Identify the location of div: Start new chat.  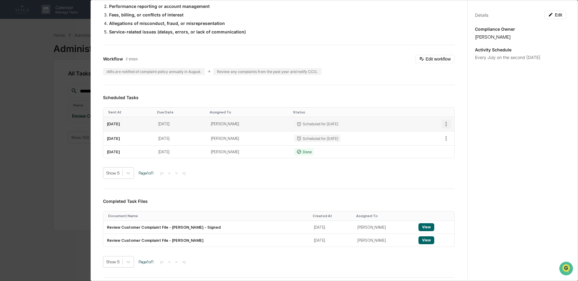
(60, 49).